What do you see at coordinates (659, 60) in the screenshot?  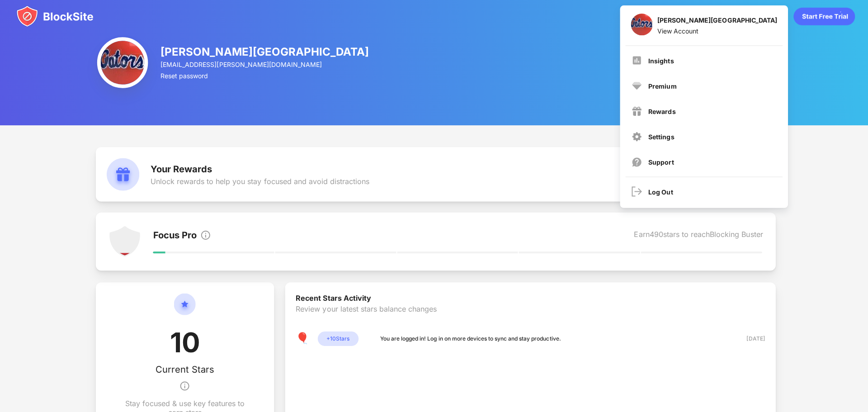 I see `div: Insights` at bounding box center [659, 60].